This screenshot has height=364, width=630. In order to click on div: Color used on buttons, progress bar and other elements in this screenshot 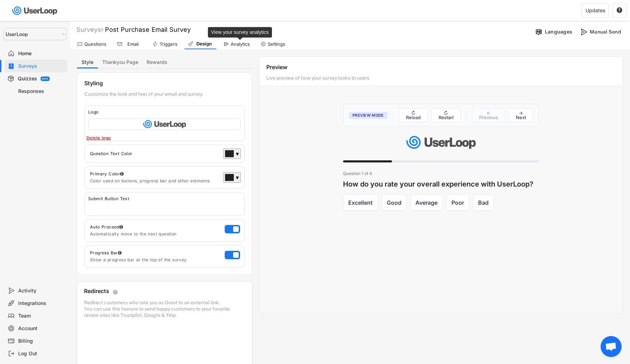, I will do `click(155, 181)`.